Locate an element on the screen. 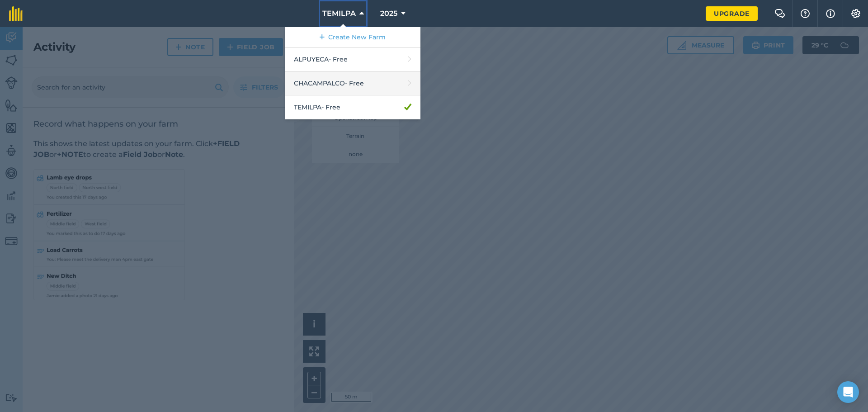 The height and width of the screenshot is (412, 868). img: A question mark icon is located at coordinates (806, 14).